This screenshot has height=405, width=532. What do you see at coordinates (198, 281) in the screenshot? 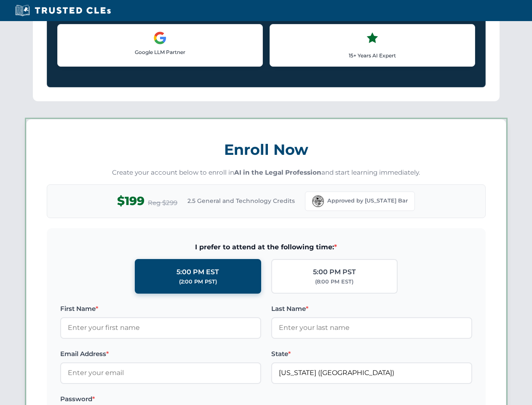
I see `div: (2:00 PM PST)` at bounding box center [198, 281].